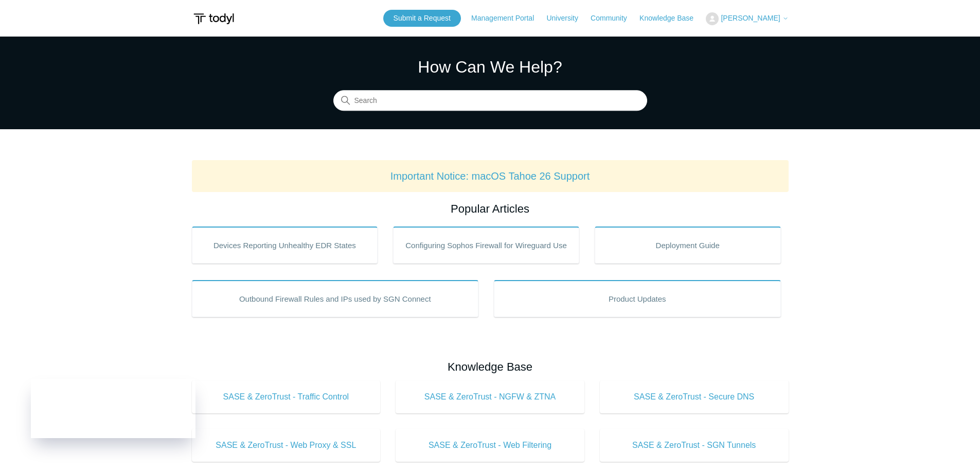 This screenshot has height=469, width=980. I want to click on a: Knowledge Base, so click(671, 18).